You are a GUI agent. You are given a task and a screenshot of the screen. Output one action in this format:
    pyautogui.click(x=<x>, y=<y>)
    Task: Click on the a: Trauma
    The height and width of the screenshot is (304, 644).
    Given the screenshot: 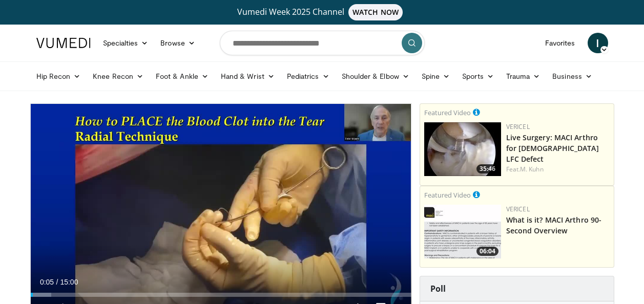 What is the action you would take?
    pyautogui.click(x=523, y=76)
    